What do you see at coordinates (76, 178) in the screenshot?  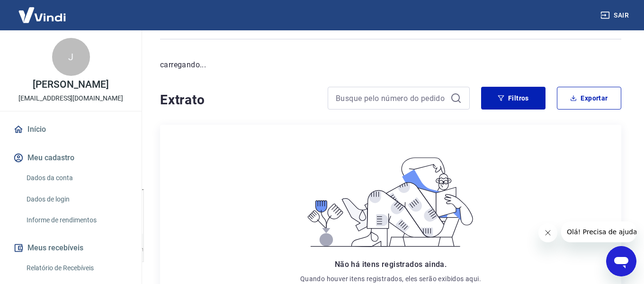 I see `a: Dados da conta` at bounding box center [76, 178].